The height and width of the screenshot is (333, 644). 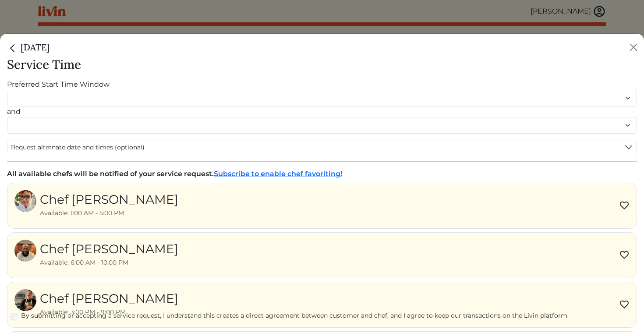 What do you see at coordinates (78, 147) in the screenshot?
I see `span: Request alternate date and times (optional)` at bounding box center [78, 147].